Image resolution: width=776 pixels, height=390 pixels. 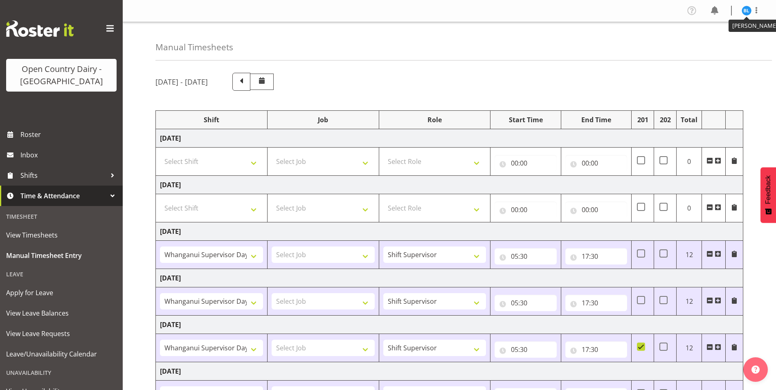 I want to click on div: Leave, so click(x=61, y=274).